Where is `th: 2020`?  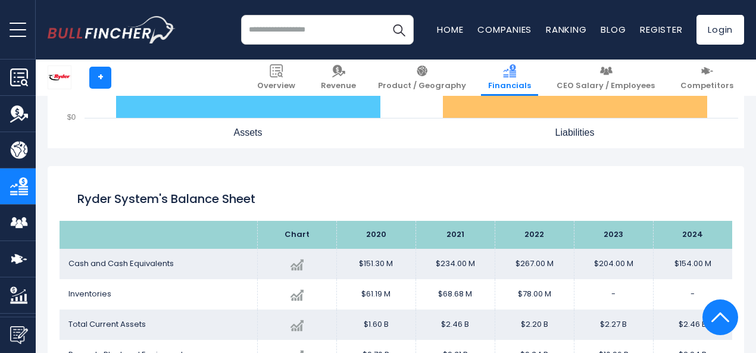
th: 2020 is located at coordinates (376, 235).